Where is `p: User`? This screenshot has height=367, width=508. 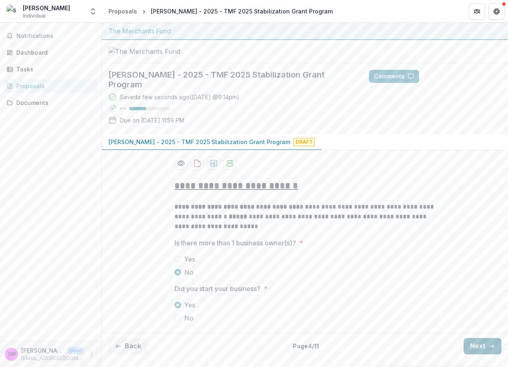
p: User is located at coordinates (75, 350).